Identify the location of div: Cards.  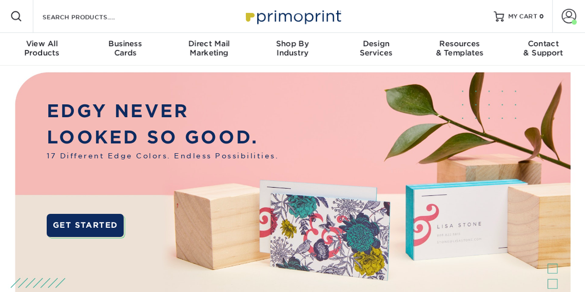
(125, 48).